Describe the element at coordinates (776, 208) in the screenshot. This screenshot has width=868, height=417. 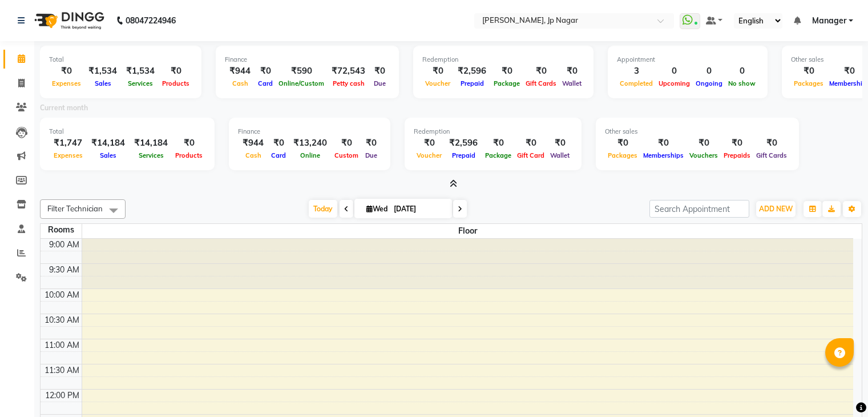
I see `span: ADD NEW` at that location.